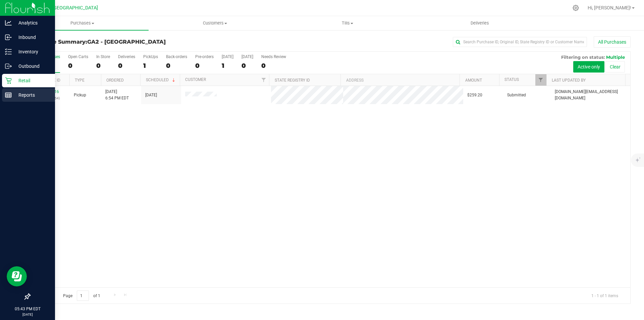  Describe the element at coordinates (195, 80) in the screenshot. I see `a: Customer` at that location.